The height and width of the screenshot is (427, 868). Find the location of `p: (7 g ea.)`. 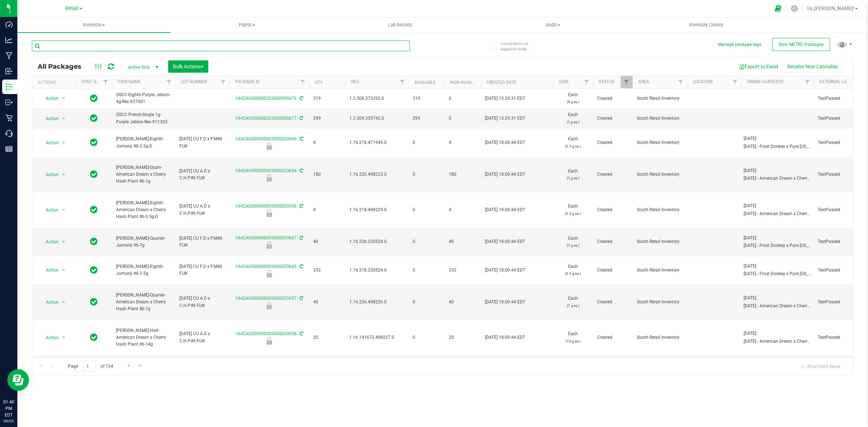

p: (7 g ea.) is located at coordinates (572, 246).